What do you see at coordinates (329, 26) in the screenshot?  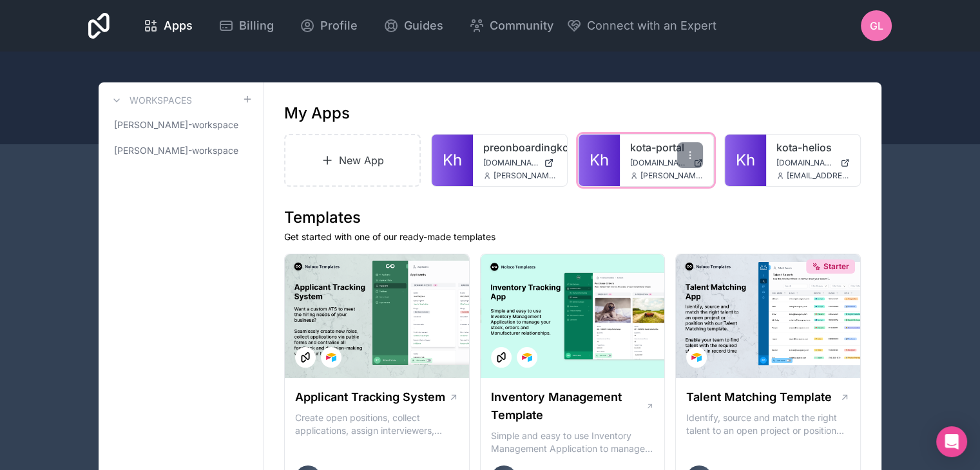 I see `a: Profile` at bounding box center [329, 26].